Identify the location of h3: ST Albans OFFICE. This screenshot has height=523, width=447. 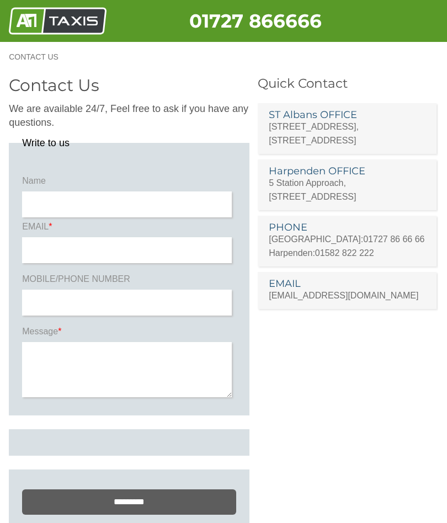
(346, 115).